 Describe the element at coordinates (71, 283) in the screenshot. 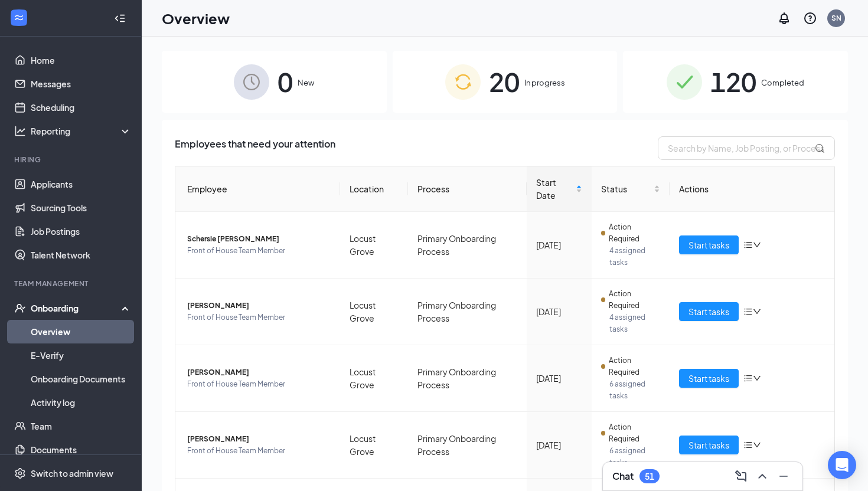

I see `div: Team Management` at that location.